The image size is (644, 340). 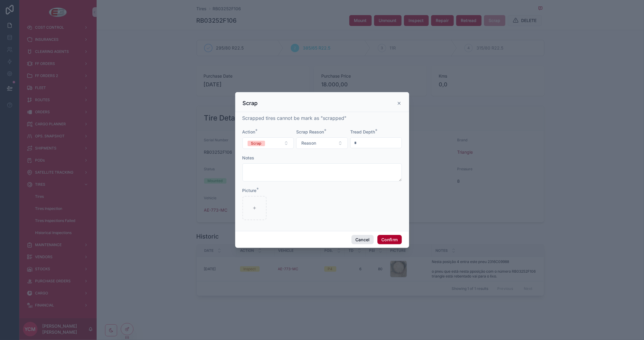 I want to click on div: Scrap, so click(x=256, y=144).